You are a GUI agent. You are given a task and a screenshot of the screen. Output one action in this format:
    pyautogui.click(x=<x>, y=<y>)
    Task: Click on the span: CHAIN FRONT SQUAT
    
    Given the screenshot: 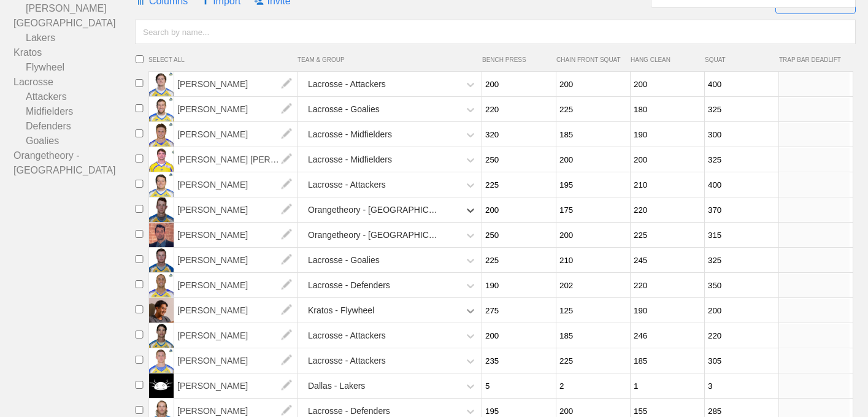 What is the action you would take?
    pyautogui.click(x=591, y=59)
    